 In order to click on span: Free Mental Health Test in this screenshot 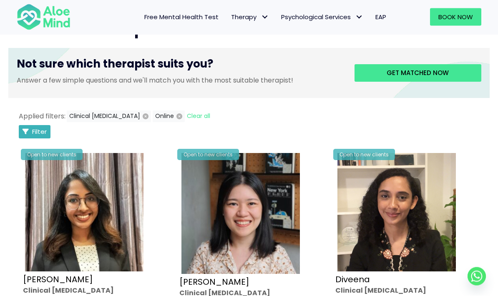, I will do `click(181, 17)`.